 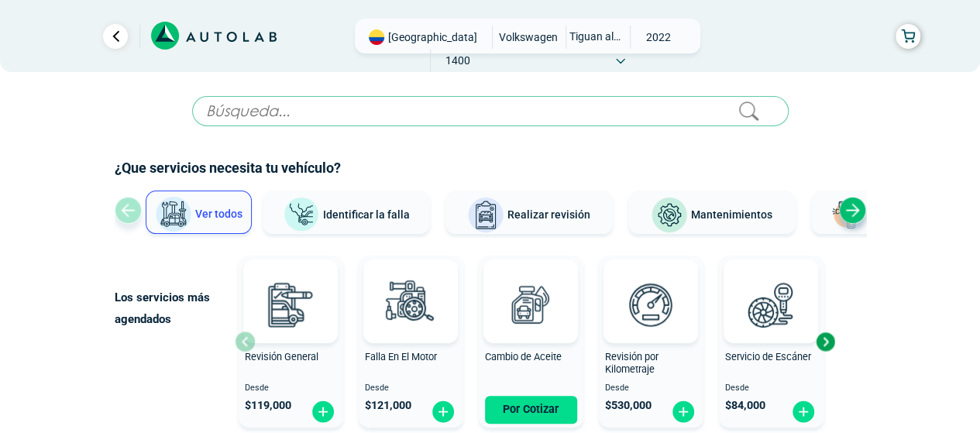 What do you see at coordinates (530, 304) in the screenshot?
I see `img: cambio_de_aceite-v3.svg` at bounding box center [530, 304].